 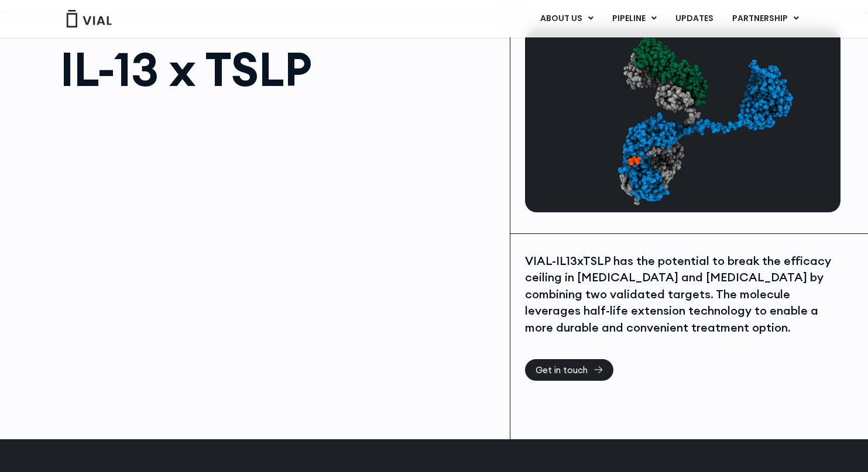 I want to click on span: Get in touch, so click(x=561, y=370).